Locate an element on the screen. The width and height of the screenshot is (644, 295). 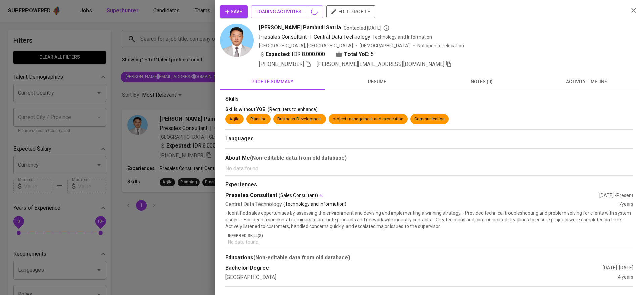
svg: By Jakarta recruiter is located at coordinates (387, 28).